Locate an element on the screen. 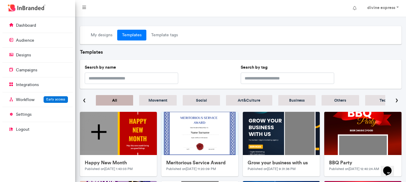 Image resolution: width=406 pixels, height=182 pixels. a: Templates is located at coordinates (132, 35).